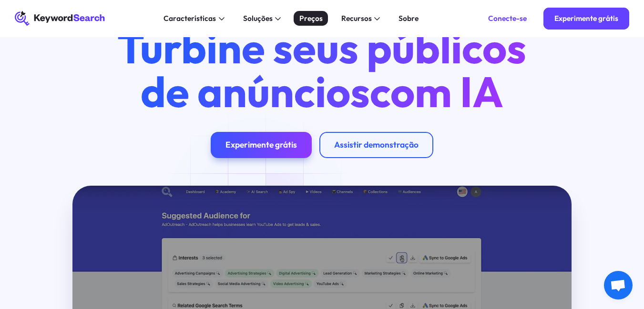 The image size is (644, 309). What do you see at coordinates (437, 92) in the screenshot?
I see `font: com IA` at bounding box center [437, 92].